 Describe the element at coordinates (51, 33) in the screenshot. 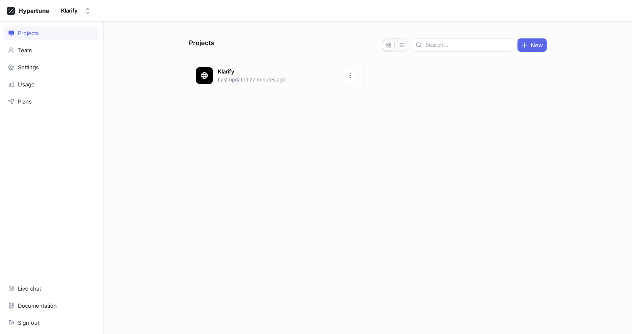

I see `a: Projects` at that location.